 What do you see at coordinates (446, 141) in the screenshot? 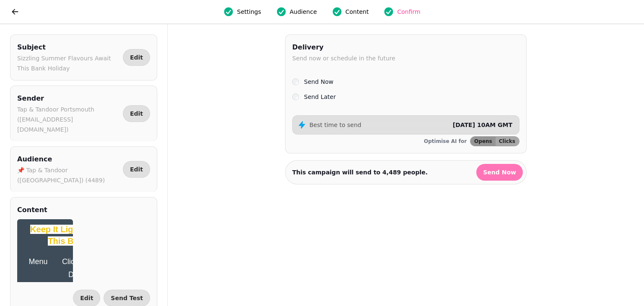
I see `p: Optimise AI for` at bounding box center [446, 141].